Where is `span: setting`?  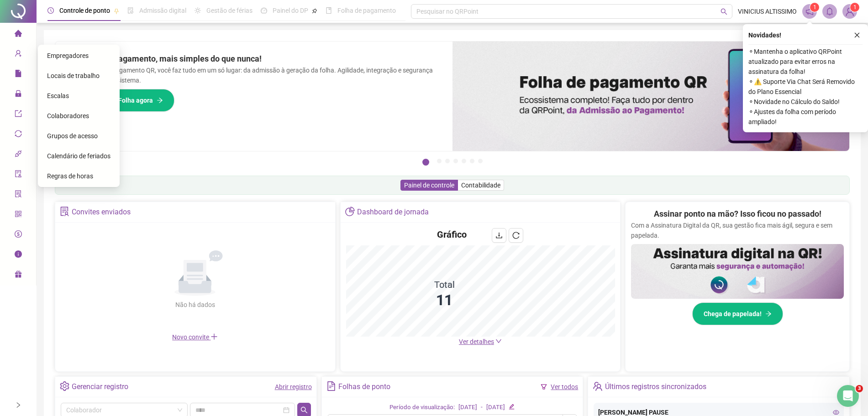 span: setting is located at coordinates (64, 386).